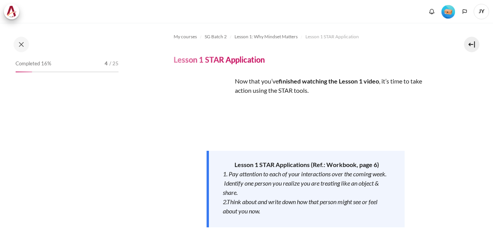 Image resolution: width=493 pixels, height=249 pixels. What do you see at coordinates (12, 12) in the screenshot?
I see `img: Architeck` at bounding box center [12, 12].